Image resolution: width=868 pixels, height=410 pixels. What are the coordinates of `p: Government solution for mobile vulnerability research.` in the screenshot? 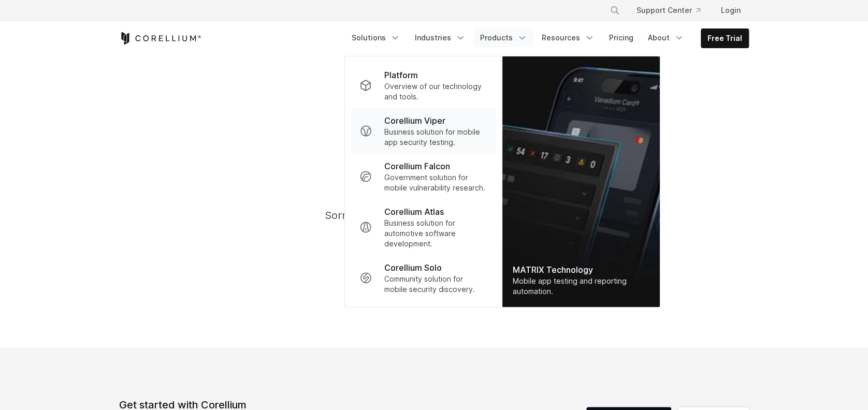 It's located at (435, 182).